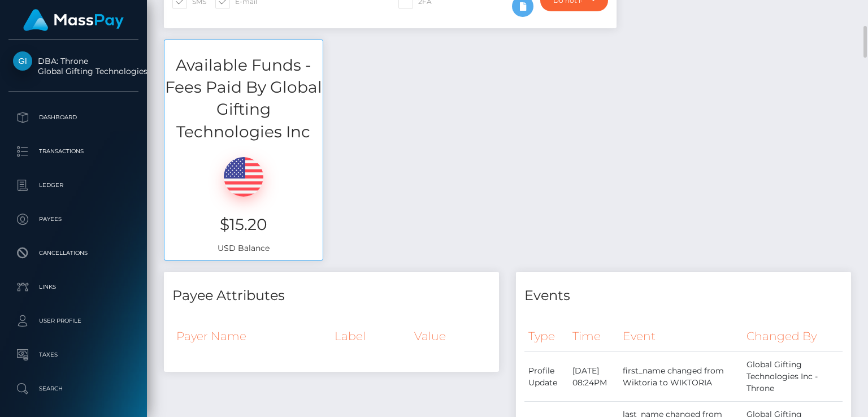 The height and width of the screenshot is (417, 868). What do you see at coordinates (74, 117) in the screenshot?
I see `p: Dashboard` at bounding box center [74, 117].